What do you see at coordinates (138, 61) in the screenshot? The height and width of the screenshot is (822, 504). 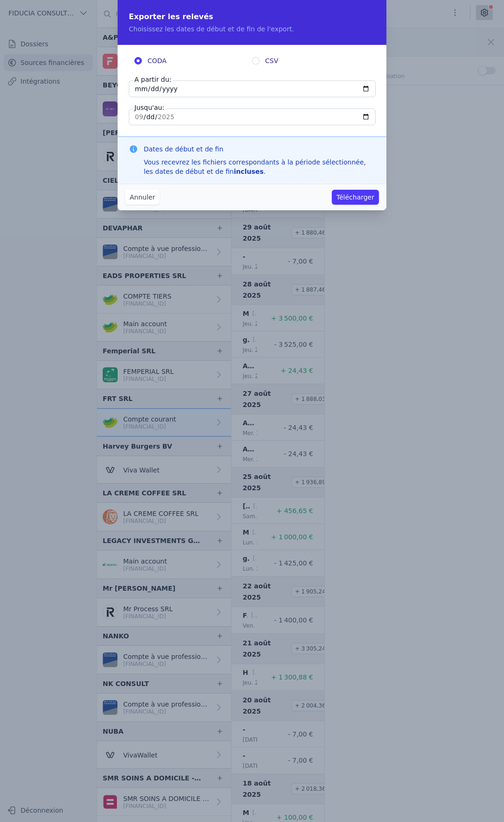 I see `input: CODA` at bounding box center [138, 61].